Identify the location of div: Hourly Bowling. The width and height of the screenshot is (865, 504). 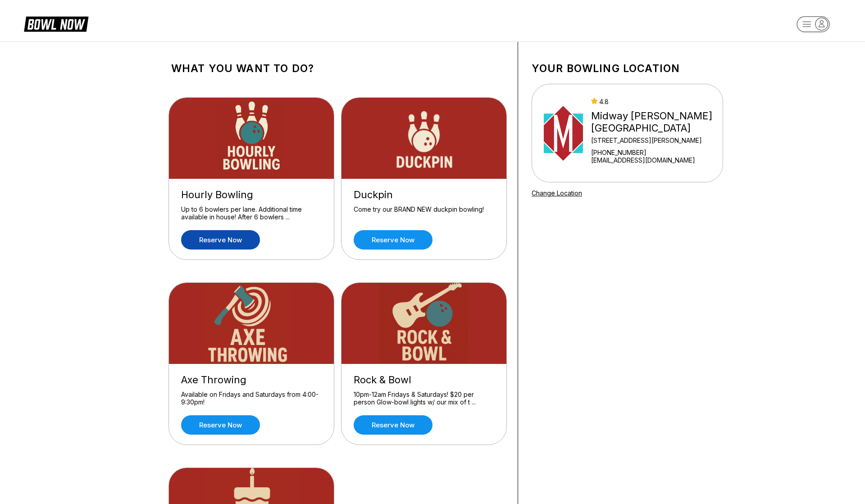
(251, 195).